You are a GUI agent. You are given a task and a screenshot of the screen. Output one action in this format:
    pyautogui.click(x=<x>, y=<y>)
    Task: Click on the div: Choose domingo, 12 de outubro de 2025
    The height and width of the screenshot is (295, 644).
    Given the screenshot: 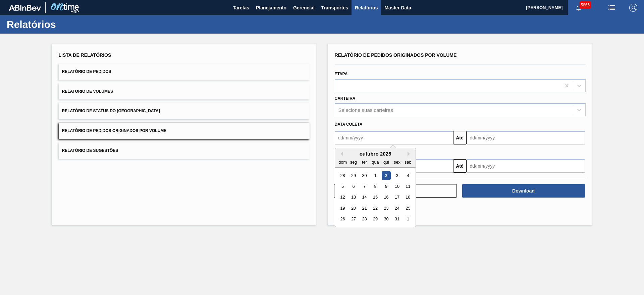 What is the action you would take?
    pyautogui.click(x=342, y=197)
    